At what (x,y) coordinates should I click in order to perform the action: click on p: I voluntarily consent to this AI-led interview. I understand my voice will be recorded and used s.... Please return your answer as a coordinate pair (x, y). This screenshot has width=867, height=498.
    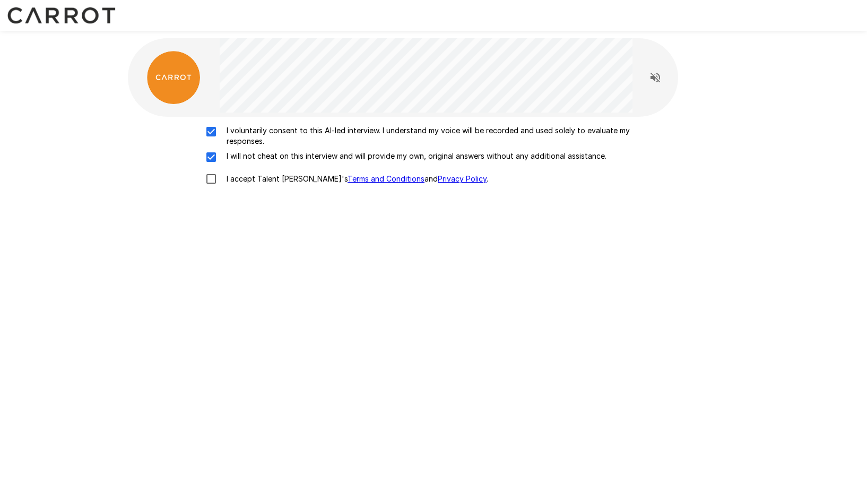
    Looking at the image, I should click on (445, 136).